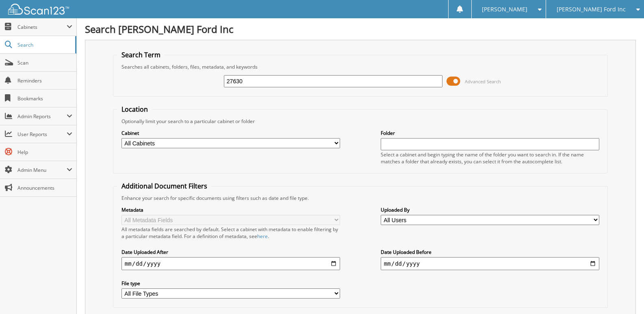 The height and width of the screenshot is (314, 644). Describe the element at coordinates (490, 210) in the screenshot. I see `label: Uploaded By` at that location.